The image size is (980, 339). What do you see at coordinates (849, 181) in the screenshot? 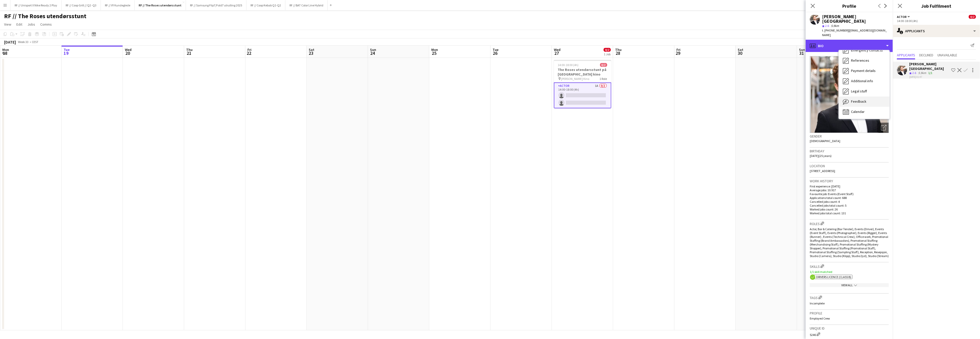
I see `h3: Work history` at bounding box center [849, 181].